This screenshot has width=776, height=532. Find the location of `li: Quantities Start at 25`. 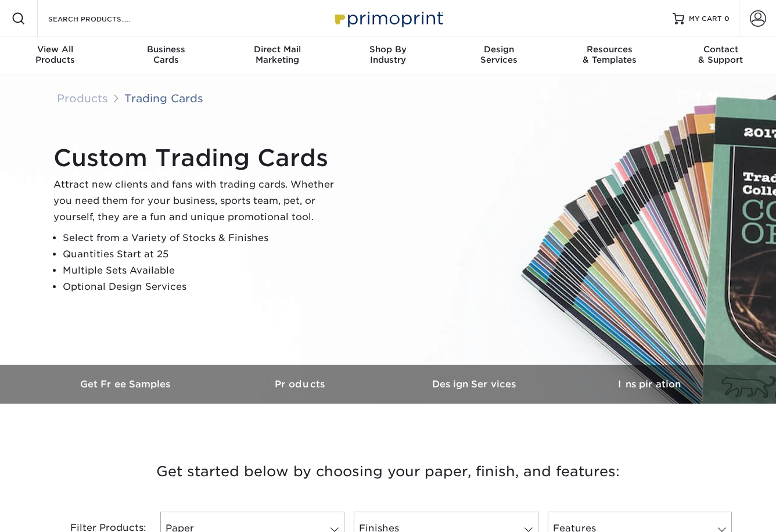

li: Quantities Start at 25 is located at coordinates (204, 255).